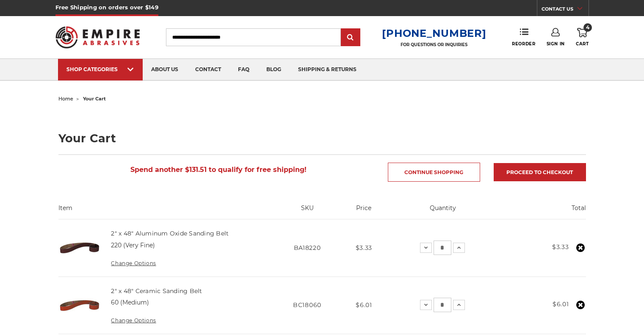 This screenshot has width=644, height=335. I want to click on th: Quantity, so click(443, 211).